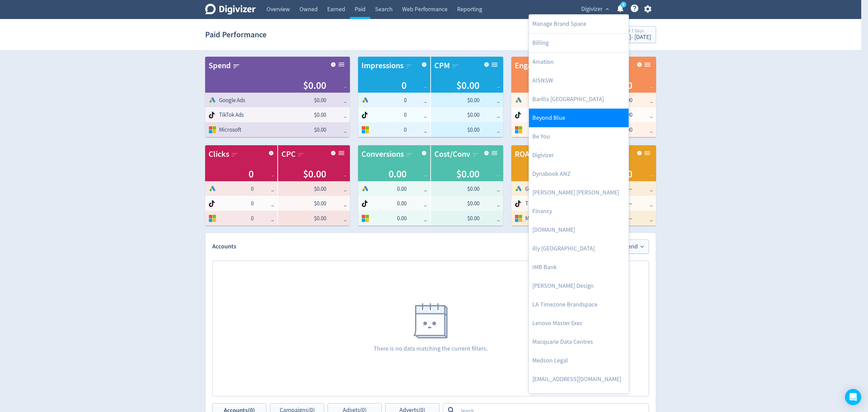 The width and height of the screenshot is (868, 412). I want to click on a: LA Timezone Brandspace, so click(579, 305).